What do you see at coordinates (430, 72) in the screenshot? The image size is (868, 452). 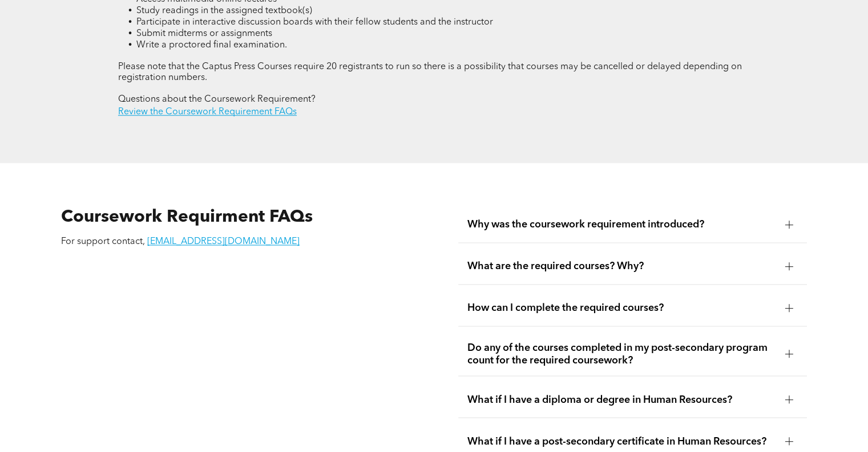 I see `span: Please note that the Captus Press Courses require 20 registrants to run so there is a possibility...` at bounding box center [430, 72].